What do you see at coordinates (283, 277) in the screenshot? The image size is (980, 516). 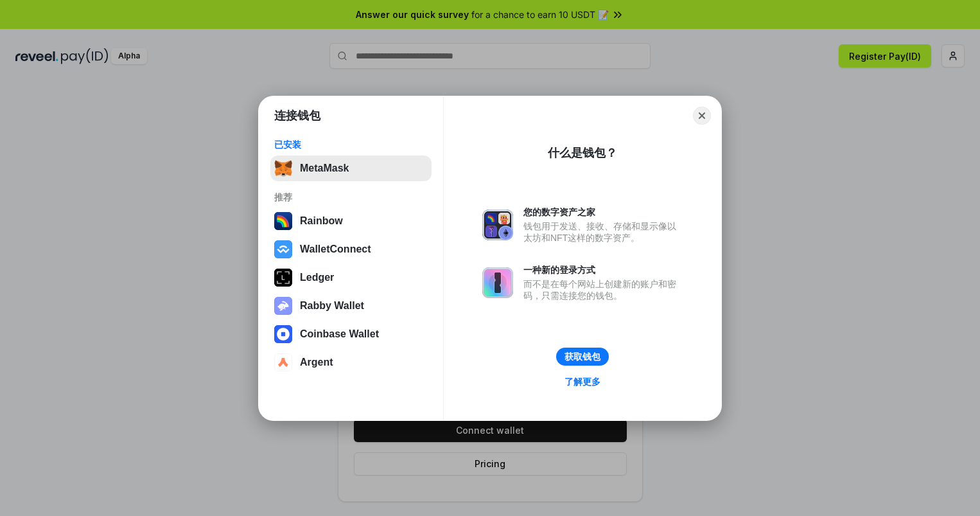 I see `img: svg+xml,%3Csvg%20xmlns%3D%22http%3A%2F%2Fwww.w3.org%2F2000%2Fsvg%22%20width%3D%2228%22%20height%3...` at bounding box center [283, 277].